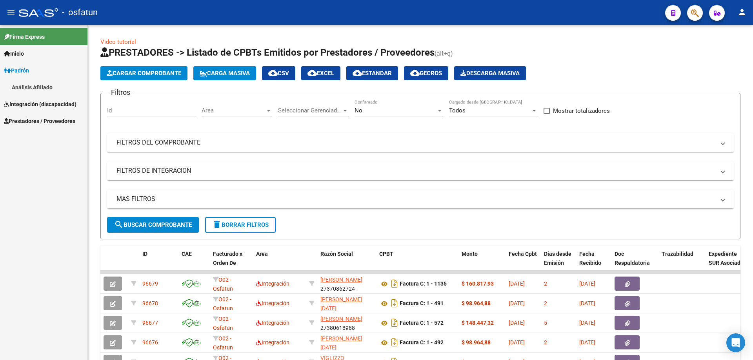 This screenshot has height=360, width=753. What do you see at coordinates (420, 171) in the screenshot?
I see `mat-expansion-panel-header: FILTROS DE INTEGRACION` at bounding box center [420, 171].